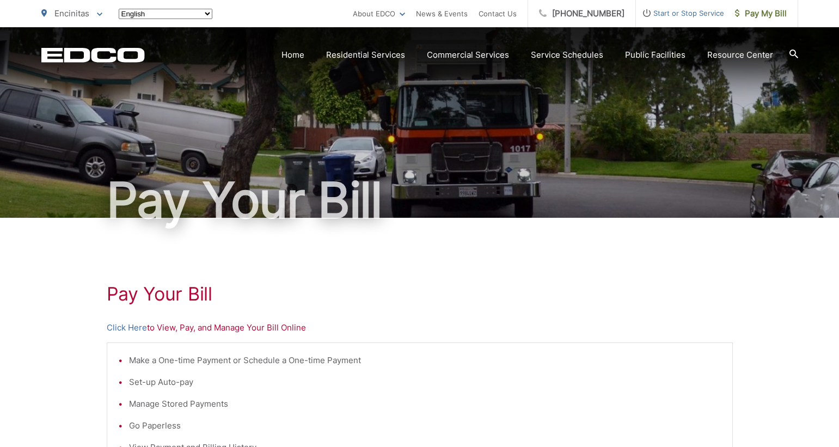 Image resolution: width=839 pixels, height=447 pixels. Describe the element at coordinates (425, 382) in the screenshot. I see `li: Set-up Auto-pay` at that location.